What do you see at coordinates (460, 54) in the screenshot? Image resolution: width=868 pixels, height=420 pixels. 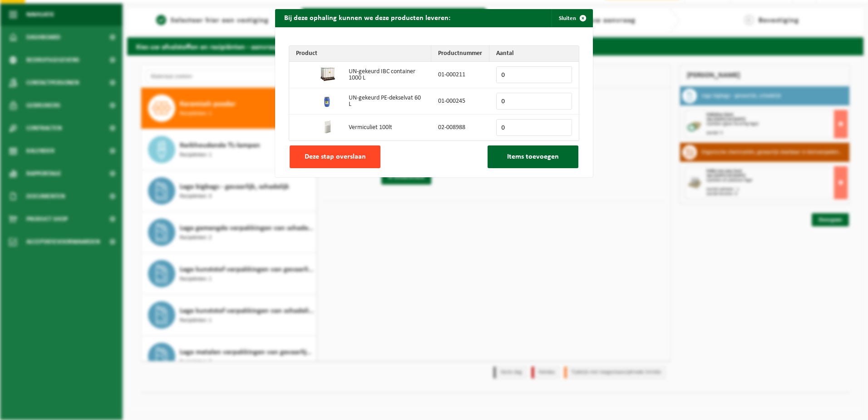 I see `th: Productnummer` at bounding box center [460, 54].